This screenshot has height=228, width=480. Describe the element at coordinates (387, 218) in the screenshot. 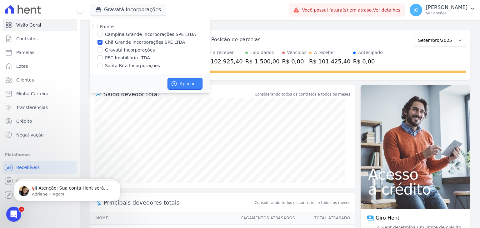

I see `span: Giro Hent` at that location.